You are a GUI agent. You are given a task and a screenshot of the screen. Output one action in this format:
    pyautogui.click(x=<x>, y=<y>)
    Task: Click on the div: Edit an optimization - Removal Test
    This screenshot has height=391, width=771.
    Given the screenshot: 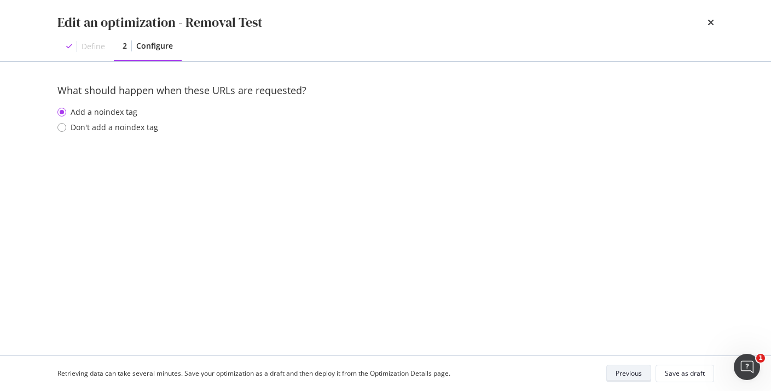 What is the action you would take?
    pyautogui.click(x=160, y=22)
    